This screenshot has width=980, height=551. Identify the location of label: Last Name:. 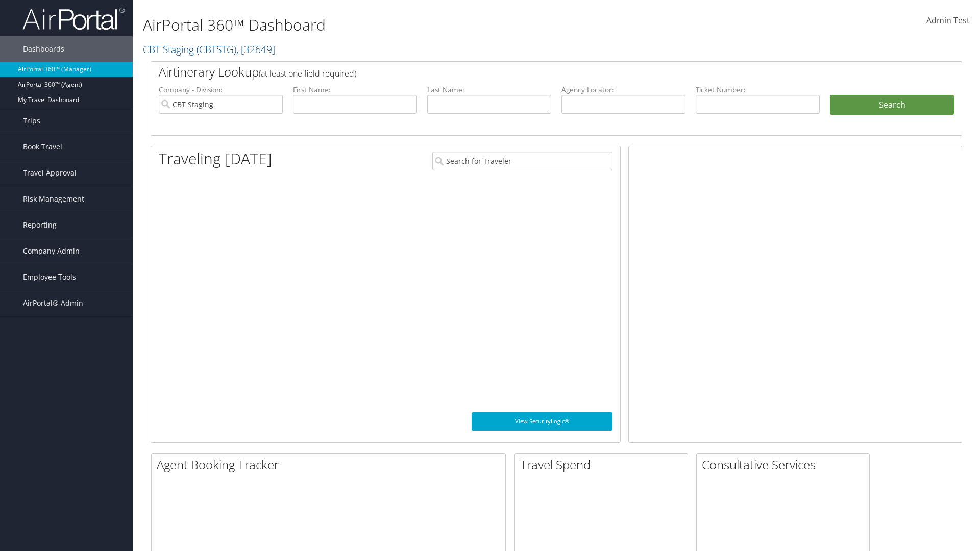
(489, 90).